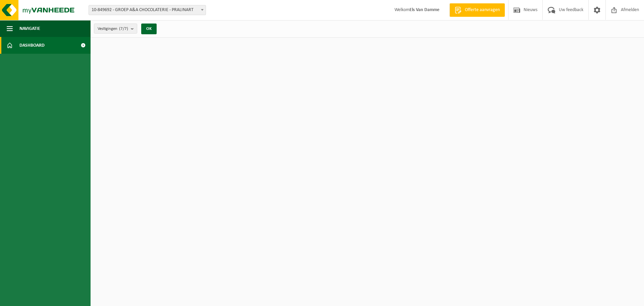 This screenshot has height=306, width=644. I want to click on button: Vestigingen(7/7), so click(116, 28).